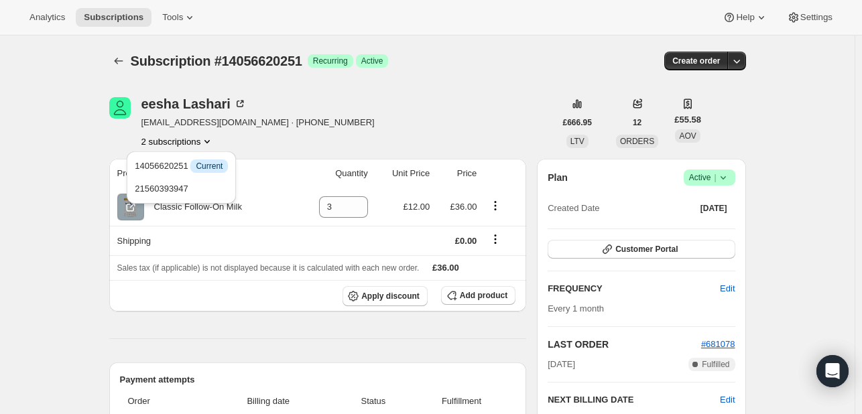 This screenshot has height=414, width=862. Describe the element at coordinates (718, 344) in the screenshot. I see `span: #681078` at that location.